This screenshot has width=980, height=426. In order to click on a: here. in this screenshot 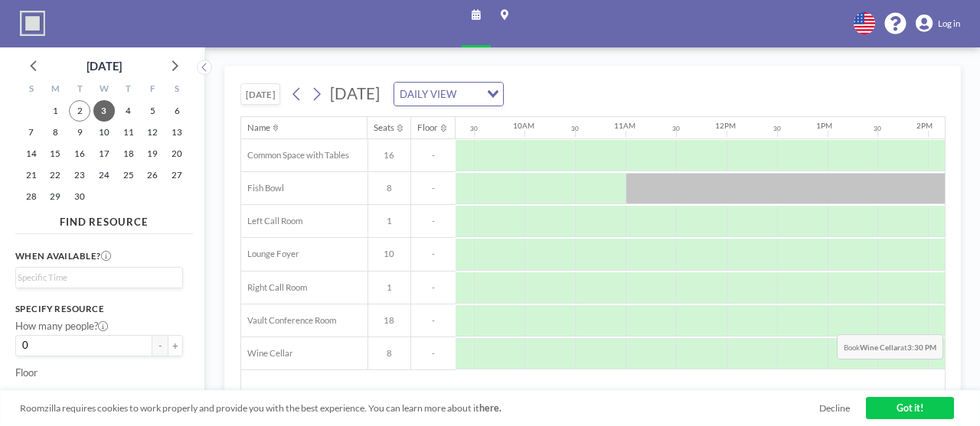, I will do `click(490, 408)`.